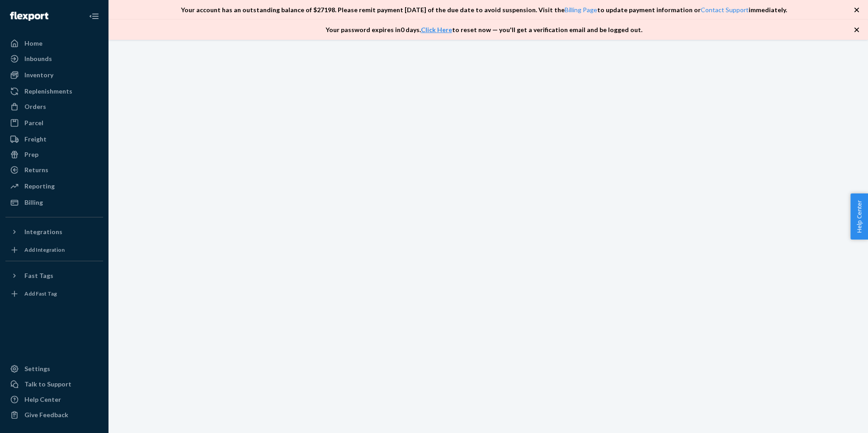 The image size is (868, 433). I want to click on a: Talk to Support, so click(54, 384).